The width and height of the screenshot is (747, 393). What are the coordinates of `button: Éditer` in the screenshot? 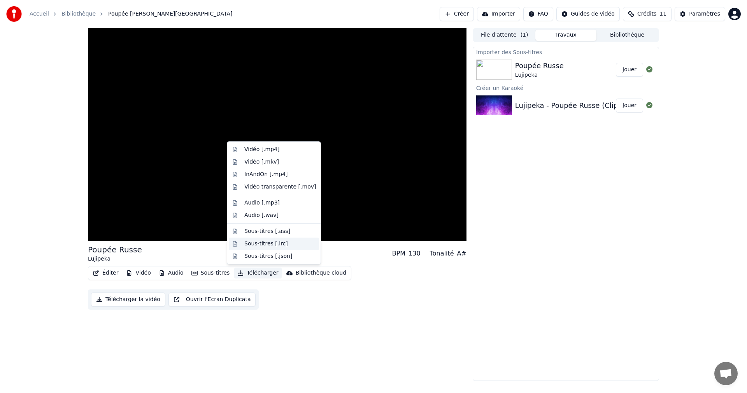 It's located at (105, 273).